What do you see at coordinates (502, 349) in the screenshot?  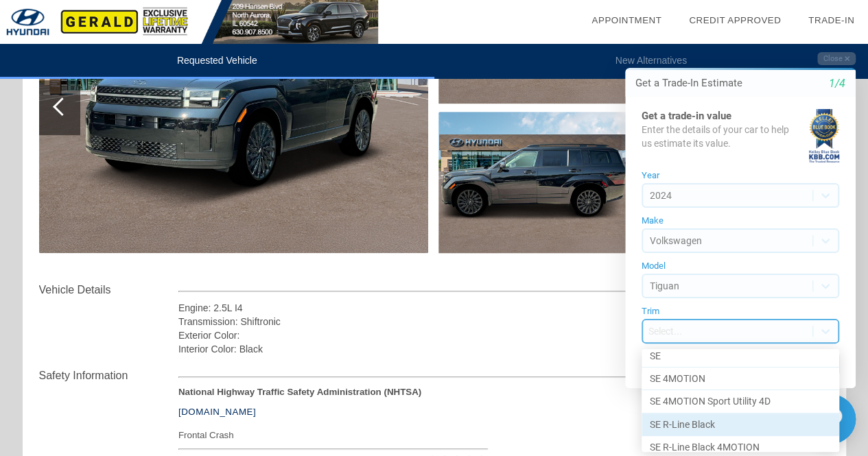 I see `div: Interior Color: Black` at bounding box center [502, 349].